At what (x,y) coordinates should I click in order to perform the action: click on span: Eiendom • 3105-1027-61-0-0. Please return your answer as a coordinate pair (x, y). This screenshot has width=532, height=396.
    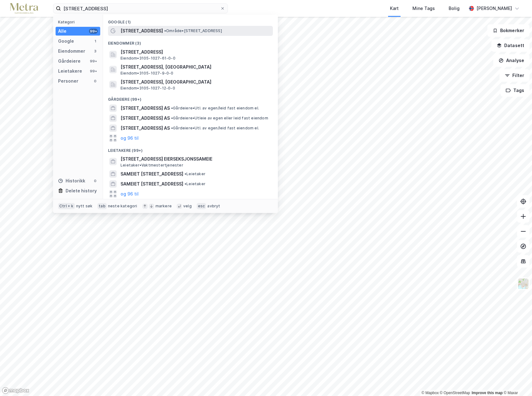
    Looking at the image, I should click on (148, 58).